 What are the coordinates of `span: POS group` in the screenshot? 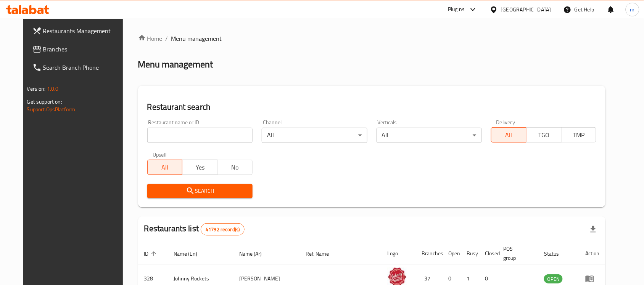 It's located at (516, 254).